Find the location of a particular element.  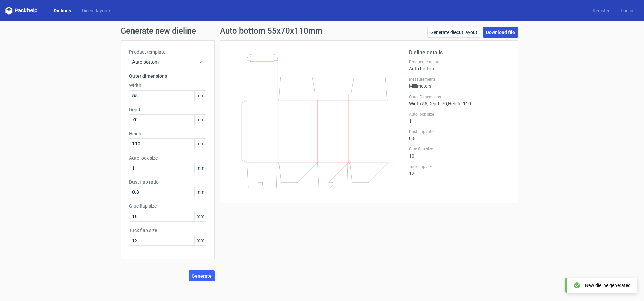

label: Measurements is located at coordinates (459, 80).